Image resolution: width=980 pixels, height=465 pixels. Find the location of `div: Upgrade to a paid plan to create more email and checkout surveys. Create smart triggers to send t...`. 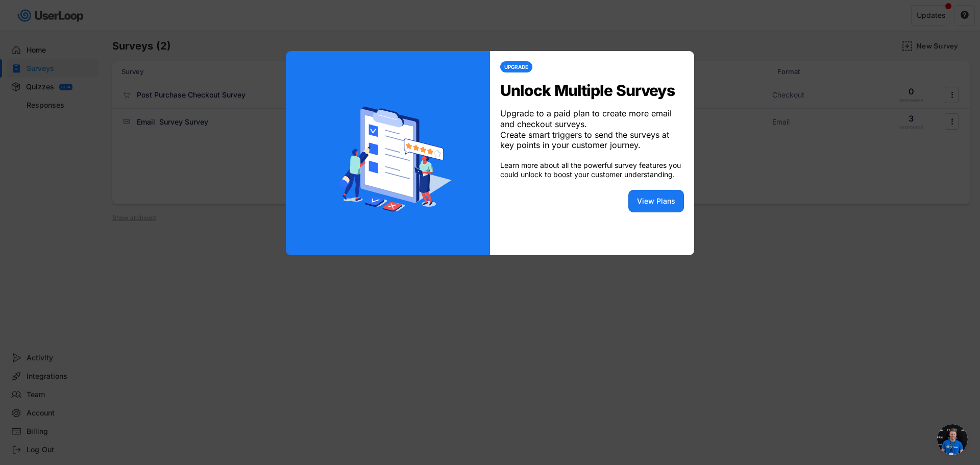

div: Upgrade to a paid plan to create more email and checkout surveys. Create smart triggers to send t... is located at coordinates (592, 129).